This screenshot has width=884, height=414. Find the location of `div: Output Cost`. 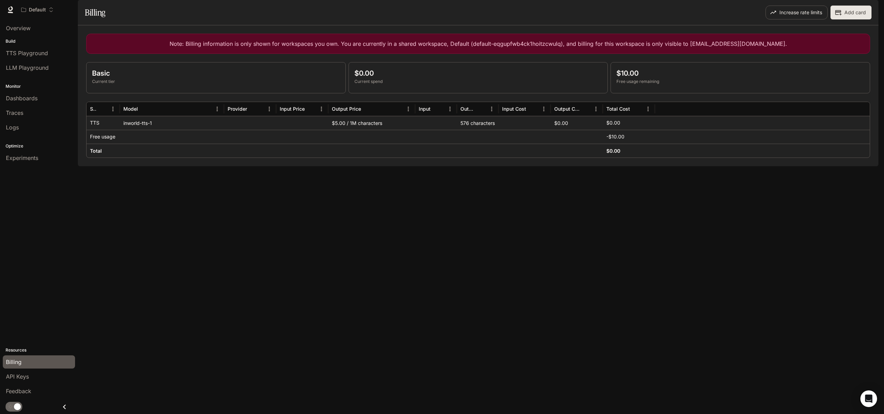

div: Output Cost is located at coordinates (567, 109).